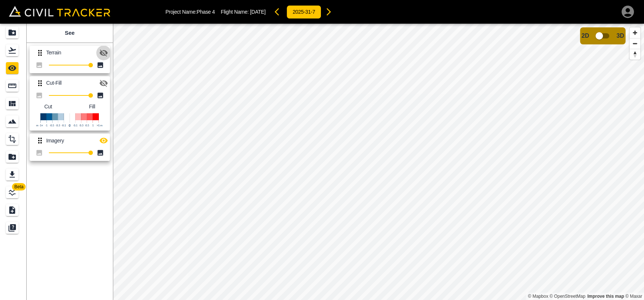  Describe the element at coordinates (634, 54) in the screenshot. I see `button: Reset bearing to north` at that location.